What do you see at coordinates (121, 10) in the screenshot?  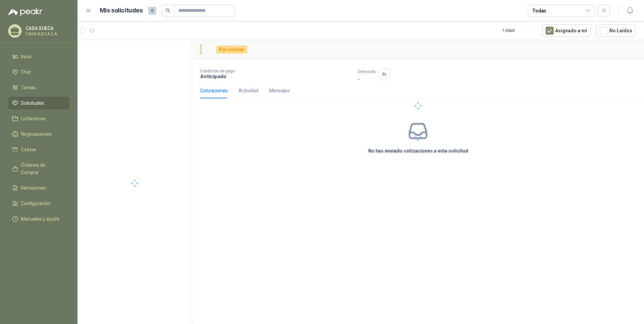 I see `h1: Mis solicitudes` at bounding box center [121, 10].